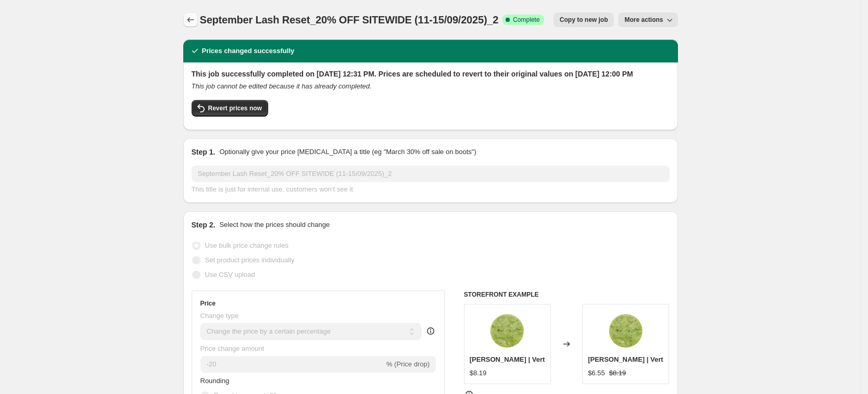  I want to click on div: $6.55, so click(596, 373).